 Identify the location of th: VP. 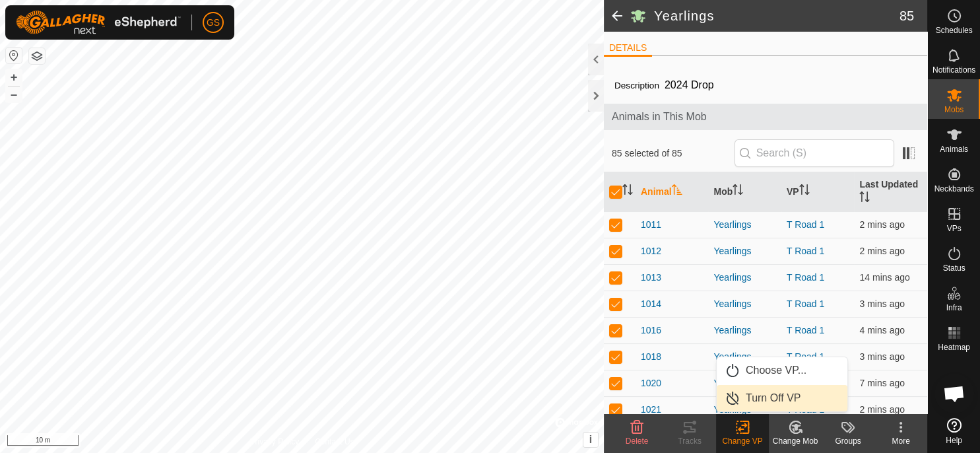
(817, 192).